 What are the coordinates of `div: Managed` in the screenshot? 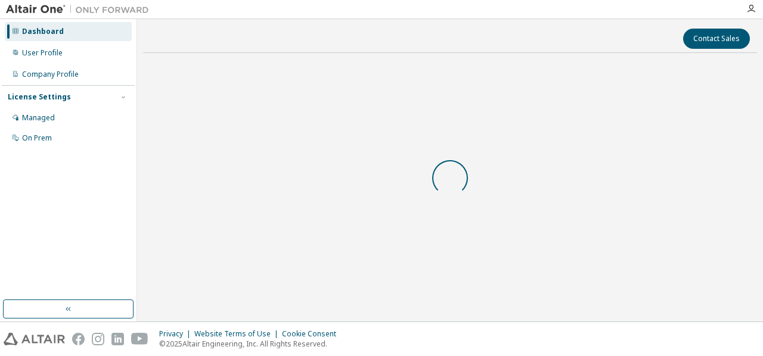 It's located at (38, 118).